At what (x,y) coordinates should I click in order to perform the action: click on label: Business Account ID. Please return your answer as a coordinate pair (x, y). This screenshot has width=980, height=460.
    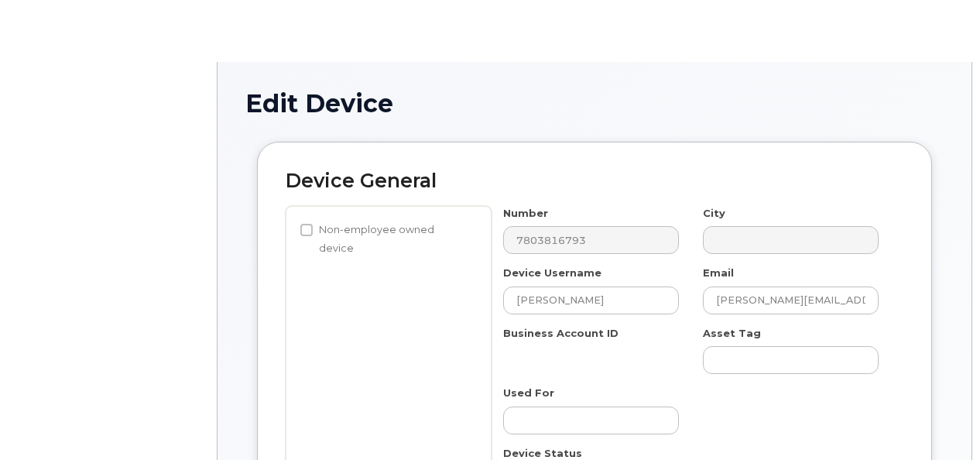
    Looking at the image, I should click on (560, 333).